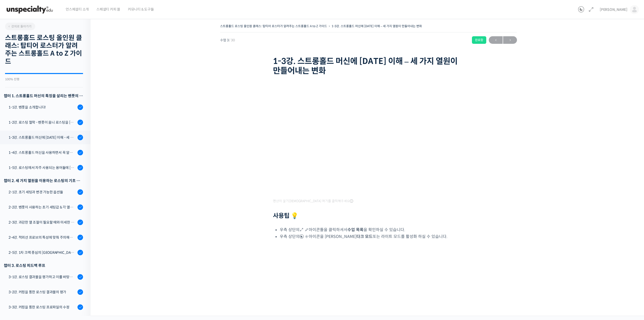 Image resolution: width=644 pixels, height=320 pixels. I want to click on b: 다크 모드, so click(365, 237).